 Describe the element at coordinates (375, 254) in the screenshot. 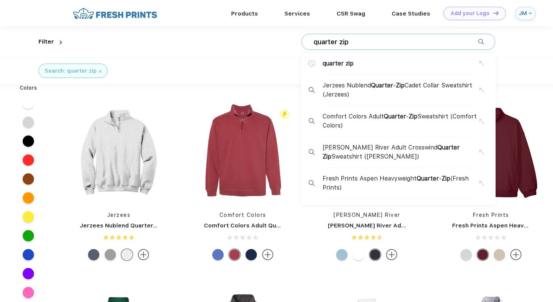

I see `div: Navy` at that location.